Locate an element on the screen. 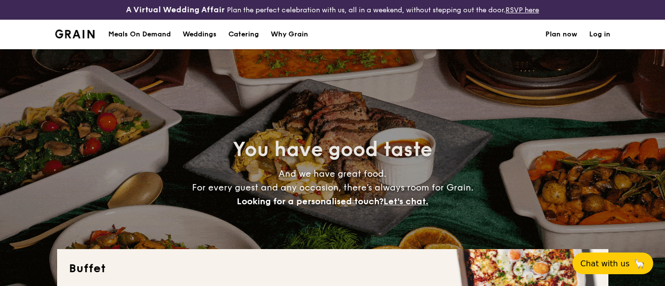 The height and width of the screenshot is (286, 665). a: RSVP here is located at coordinates (522, 10).